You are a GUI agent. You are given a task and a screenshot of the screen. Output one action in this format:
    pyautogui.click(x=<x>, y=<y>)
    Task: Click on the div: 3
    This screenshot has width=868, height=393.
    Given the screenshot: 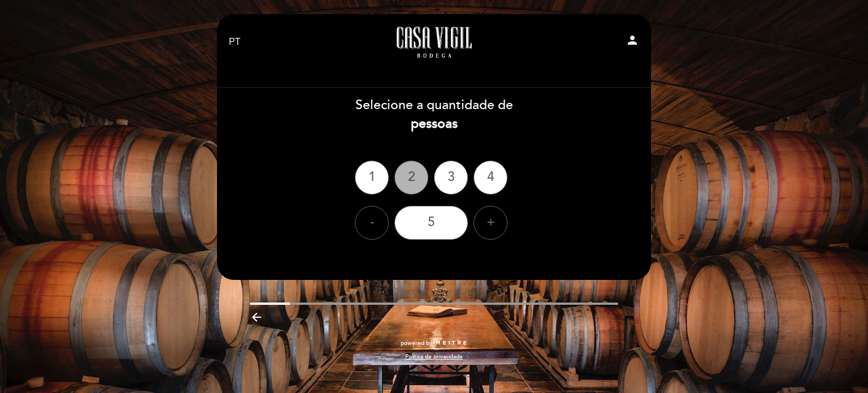 What is the action you would take?
    pyautogui.click(x=451, y=177)
    